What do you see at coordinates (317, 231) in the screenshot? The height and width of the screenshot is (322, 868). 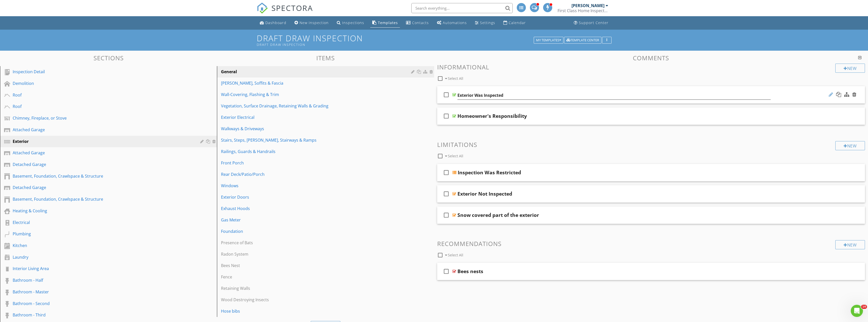 I see `div: Foundation` at bounding box center [317, 231].